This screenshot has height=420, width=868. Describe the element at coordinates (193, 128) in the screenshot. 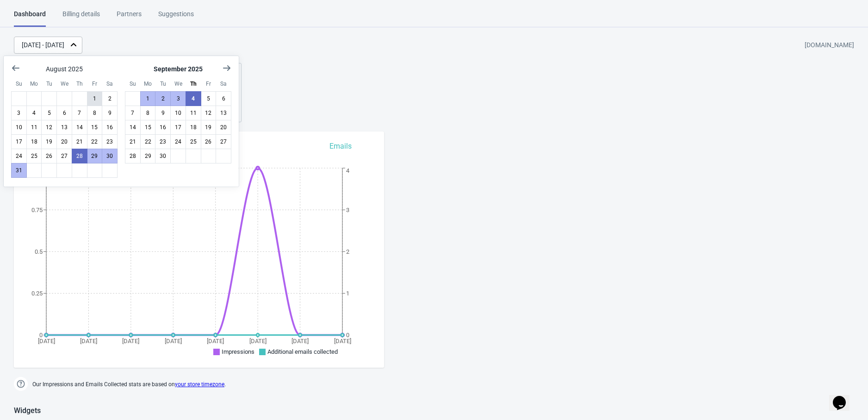

I see `button: September 18 2025` at that location.